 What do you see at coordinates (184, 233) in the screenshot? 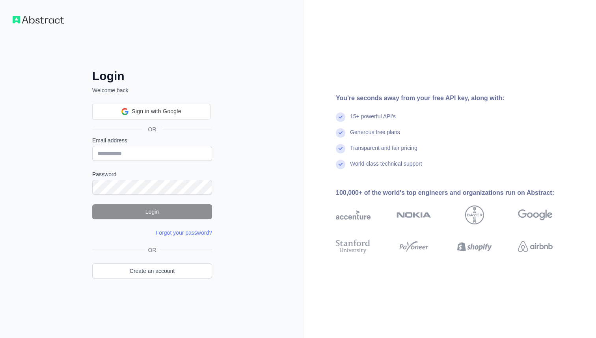
I see `a: Forgot your password?` at bounding box center [184, 233].